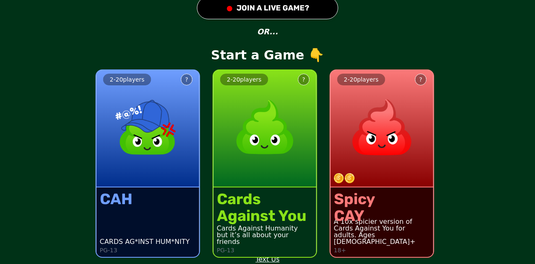  What do you see at coordinates (355, 199) in the screenshot?
I see `div: Spicy` at bounding box center [355, 199].